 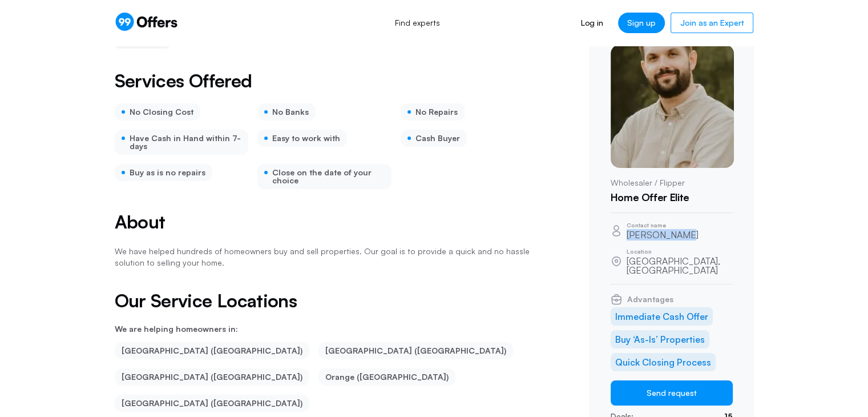 What do you see at coordinates (163, 172) in the screenshot?
I see `div: Buy as is no repairs` at bounding box center [163, 172].